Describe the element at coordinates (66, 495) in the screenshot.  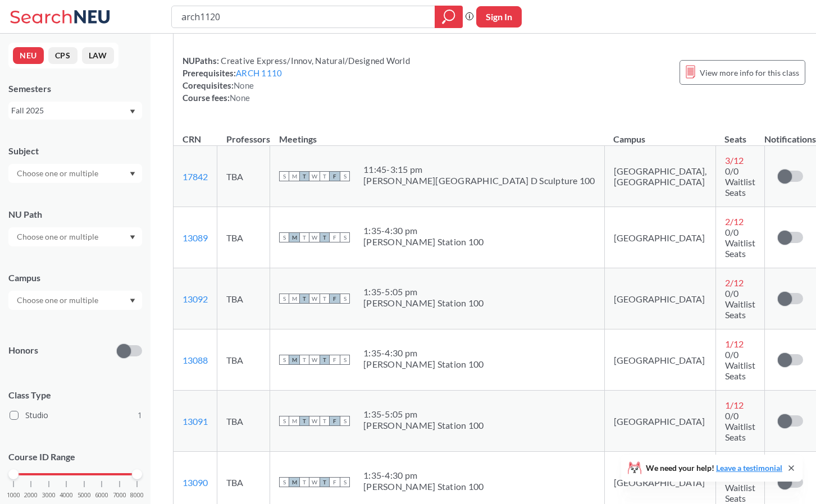
I see `span: 4000` at that location.